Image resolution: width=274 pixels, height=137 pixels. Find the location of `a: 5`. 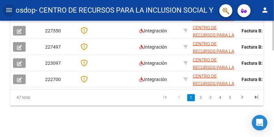

a: 5 is located at coordinates (230, 98).